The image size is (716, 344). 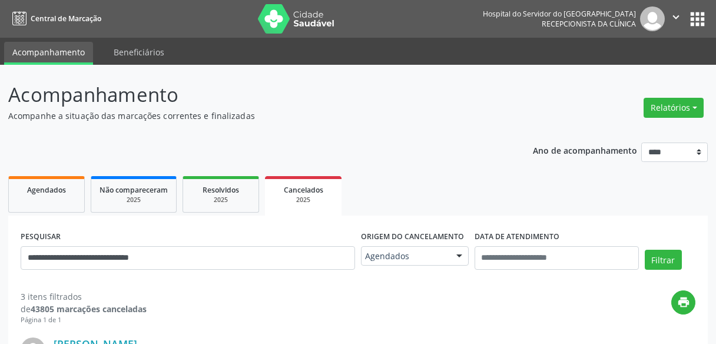 What do you see at coordinates (585, 150) in the screenshot?
I see `p: Ano de acompanhamento` at bounding box center [585, 150].